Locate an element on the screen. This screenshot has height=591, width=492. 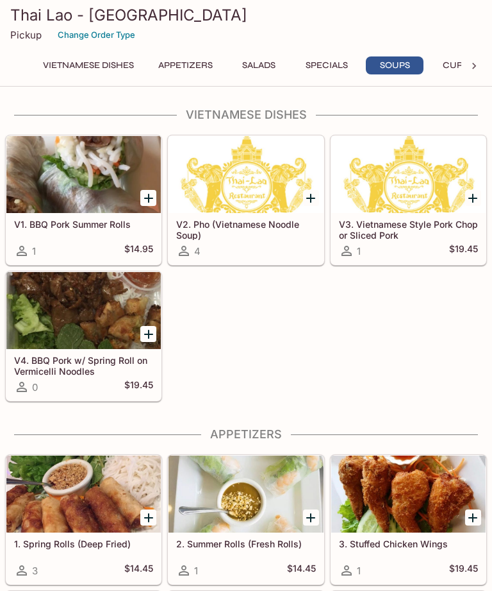
button: Add V4. BBQ Pork w/ Spring Roll on Vermicelli Noodles is located at coordinates (148, 333).